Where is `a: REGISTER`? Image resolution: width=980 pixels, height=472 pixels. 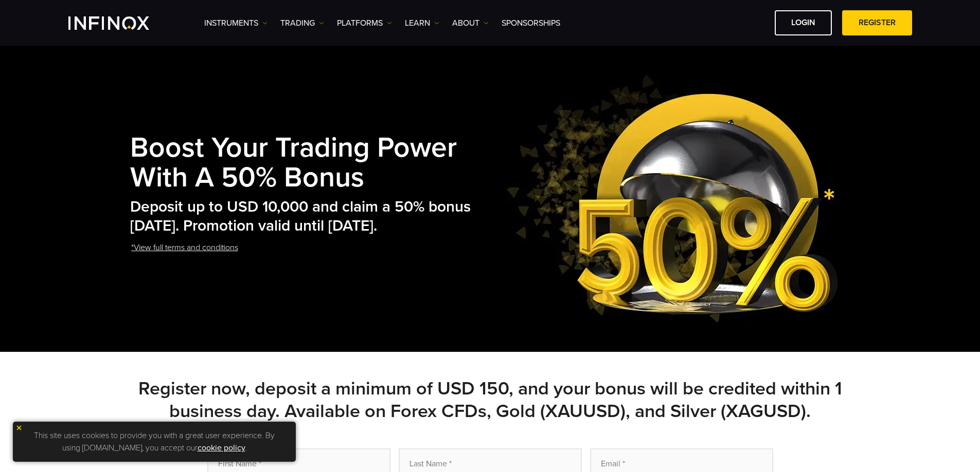
a: REGISTER is located at coordinates (877, 22).